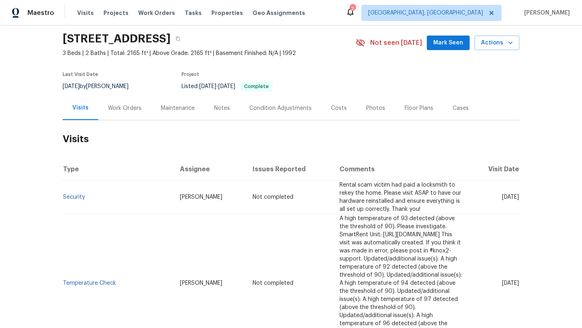 Image resolution: width=582 pixels, height=328 pixels. Describe the element at coordinates (419, 108) in the screenshot. I see `div: Floor Plans` at that location.